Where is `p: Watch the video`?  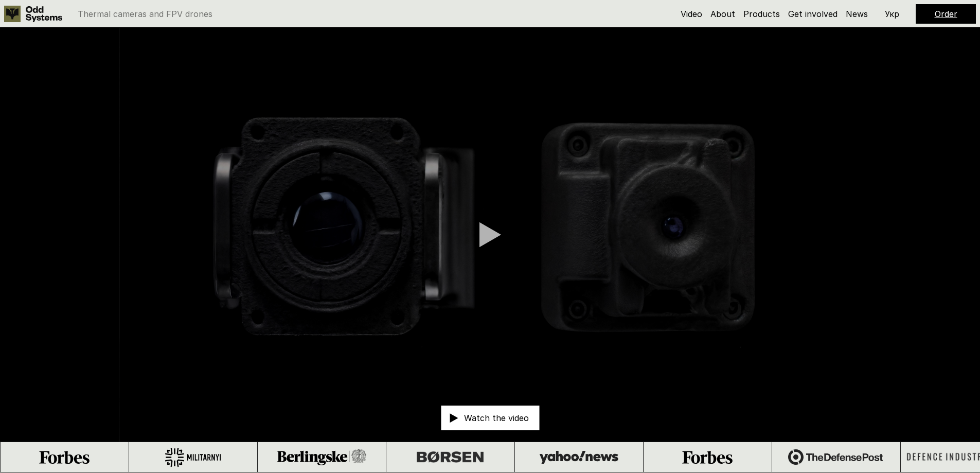
p: Watch the video is located at coordinates (497, 418).